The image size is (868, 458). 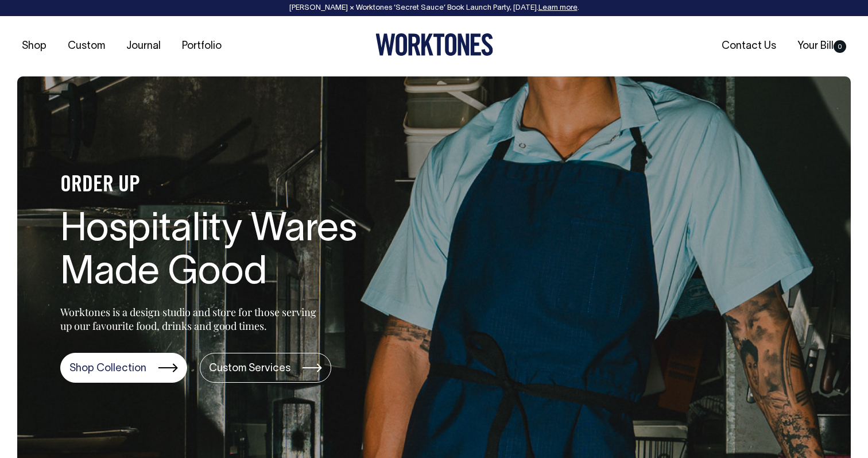 I want to click on a: Custom, so click(x=86, y=46).